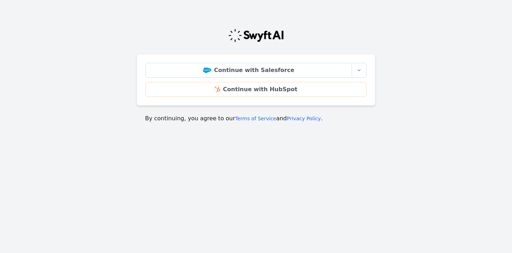 This screenshot has width=512, height=253. I want to click on a: Privacy Policy, so click(304, 119).